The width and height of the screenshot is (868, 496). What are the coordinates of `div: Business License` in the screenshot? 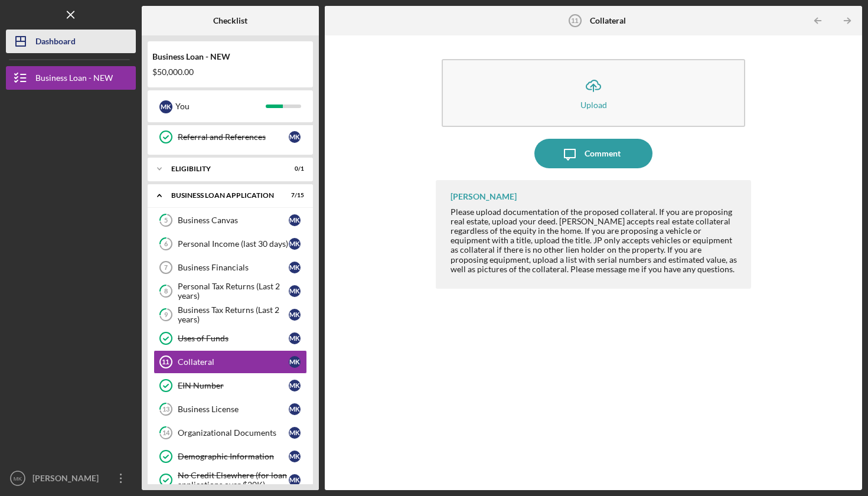 It's located at (233, 409).